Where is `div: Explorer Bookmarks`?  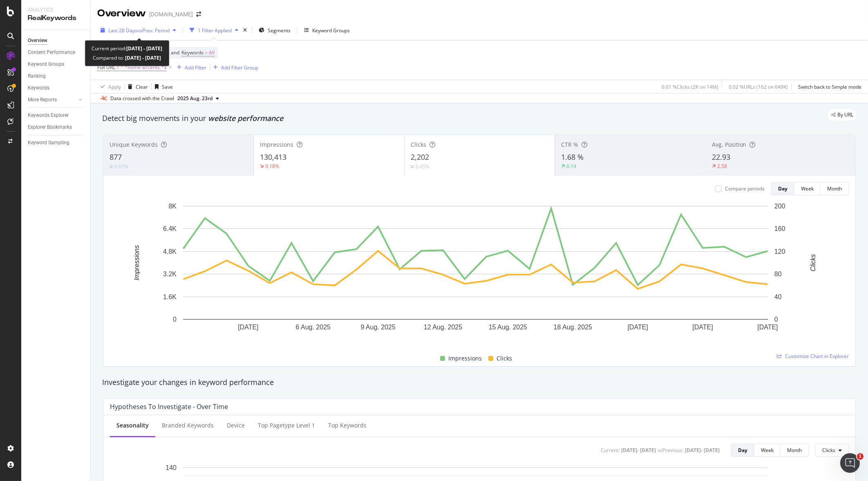
div: Explorer Bookmarks is located at coordinates (50, 127).